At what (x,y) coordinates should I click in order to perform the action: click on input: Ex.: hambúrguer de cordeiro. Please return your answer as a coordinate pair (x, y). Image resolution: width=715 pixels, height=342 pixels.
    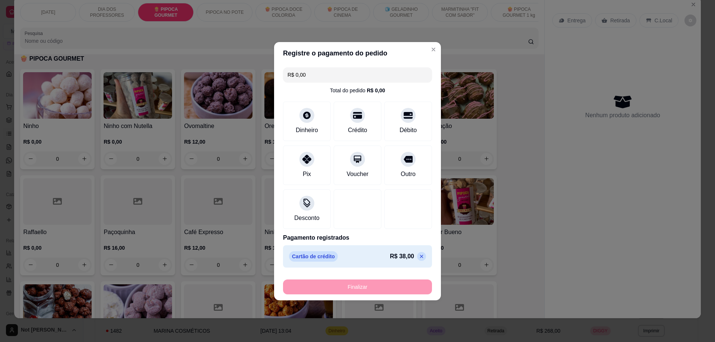
    Looking at the image, I should click on (357, 75).